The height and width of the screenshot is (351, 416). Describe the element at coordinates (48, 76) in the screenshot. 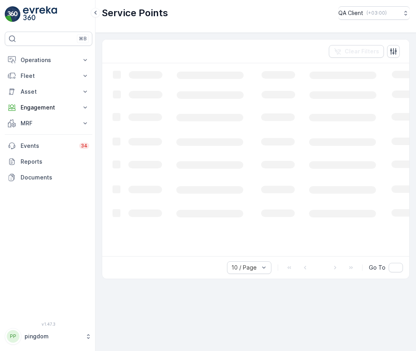

I see `button: Fleet` at that location.